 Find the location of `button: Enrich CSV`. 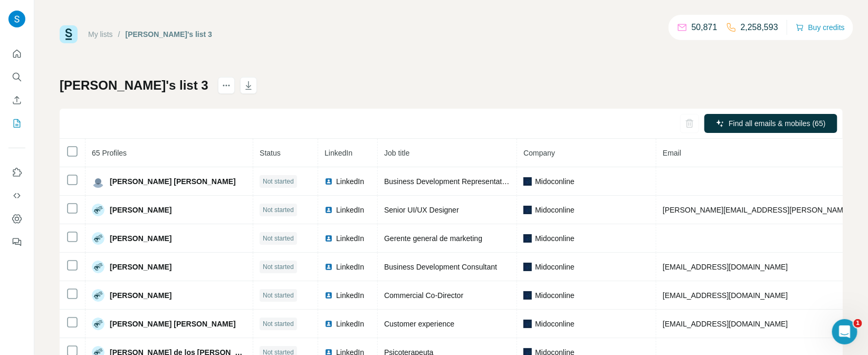

button: Enrich CSV is located at coordinates (17, 100).